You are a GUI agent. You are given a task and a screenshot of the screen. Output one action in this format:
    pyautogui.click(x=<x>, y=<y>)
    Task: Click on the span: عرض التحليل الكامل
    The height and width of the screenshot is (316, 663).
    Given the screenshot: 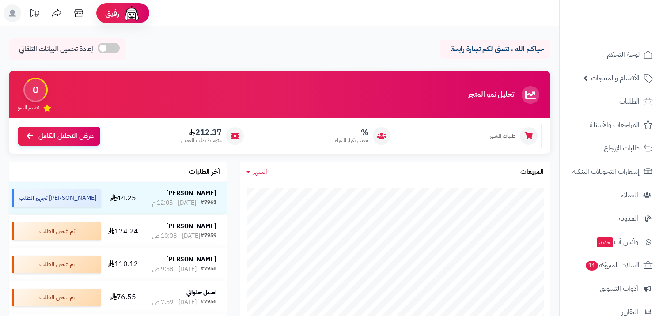 What is the action you would take?
    pyautogui.click(x=66, y=136)
    